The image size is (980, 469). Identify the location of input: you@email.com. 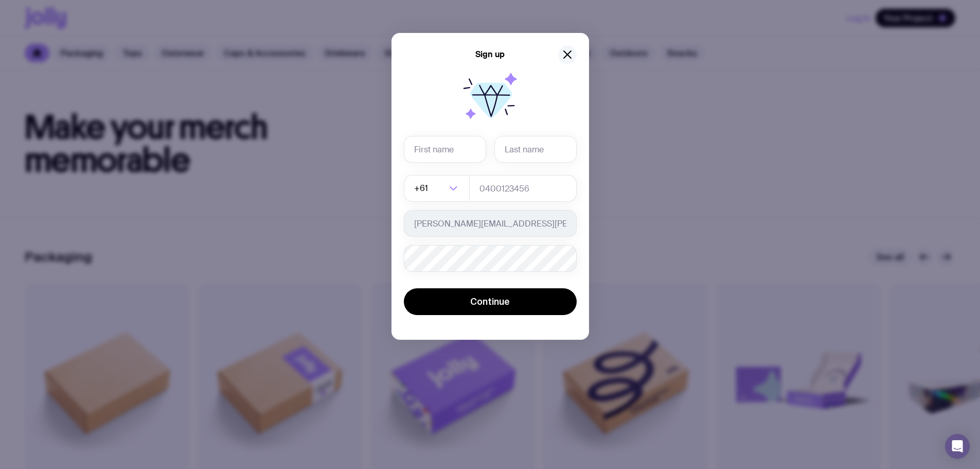
(490, 223).